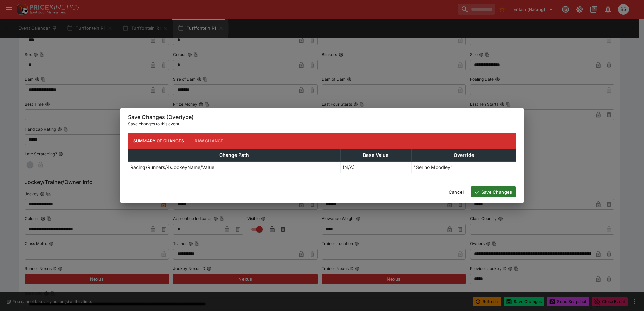  Describe the element at coordinates (456, 192) in the screenshot. I see `button: Cancel` at that location.